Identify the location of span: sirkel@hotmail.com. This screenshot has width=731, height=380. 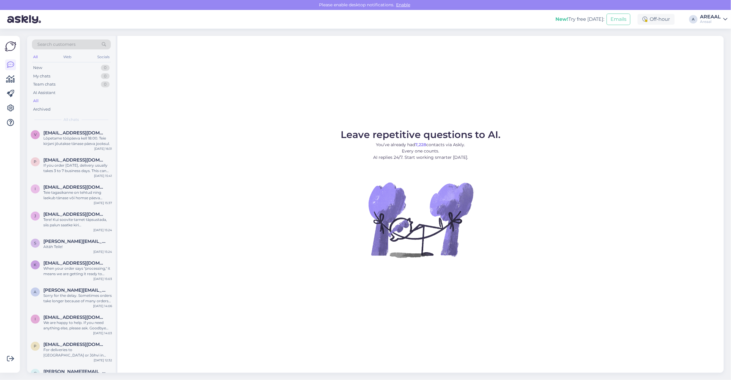
(75, 241).